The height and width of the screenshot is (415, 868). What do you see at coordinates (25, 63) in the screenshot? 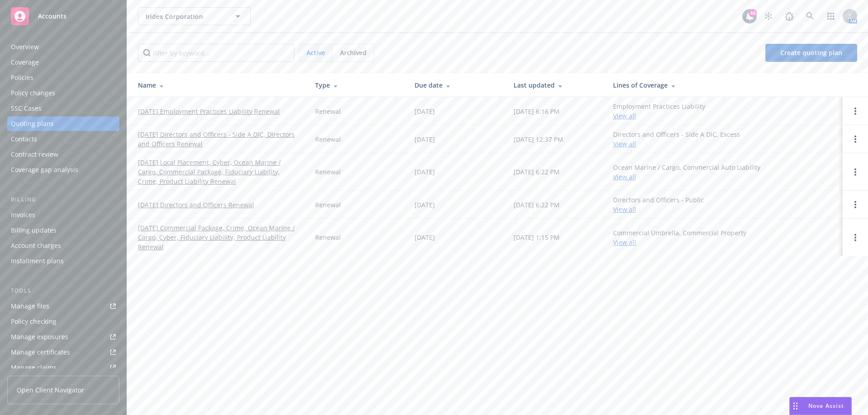
I see `div: Coverage` at bounding box center [25, 63].